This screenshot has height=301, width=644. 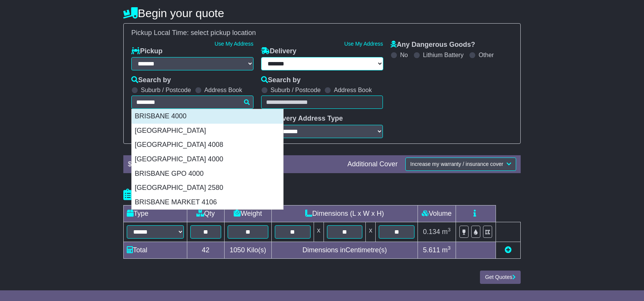 What do you see at coordinates (207, 174) in the screenshot?
I see `div: BRISBANE GPO 4000` at bounding box center [207, 174].